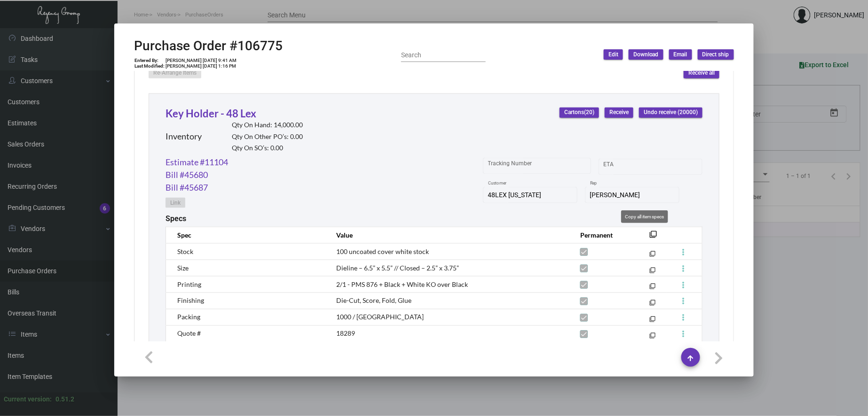 This screenshot has height=416, width=868. What do you see at coordinates (402, 284) in the screenshot?
I see `span: 2/1 - PMS 876 + Black + White KO over Black` at bounding box center [402, 284].